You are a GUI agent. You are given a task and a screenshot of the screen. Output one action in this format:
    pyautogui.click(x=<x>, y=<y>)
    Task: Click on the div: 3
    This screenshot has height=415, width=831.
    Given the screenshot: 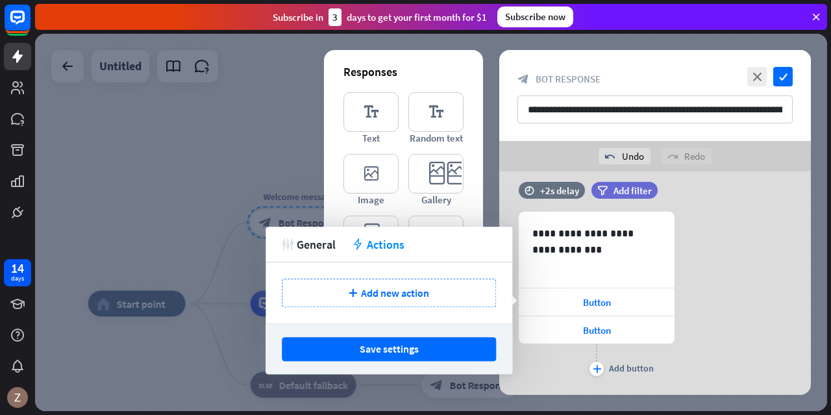 What is the action you would take?
    pyautogui.click(x=335, y=17)
    